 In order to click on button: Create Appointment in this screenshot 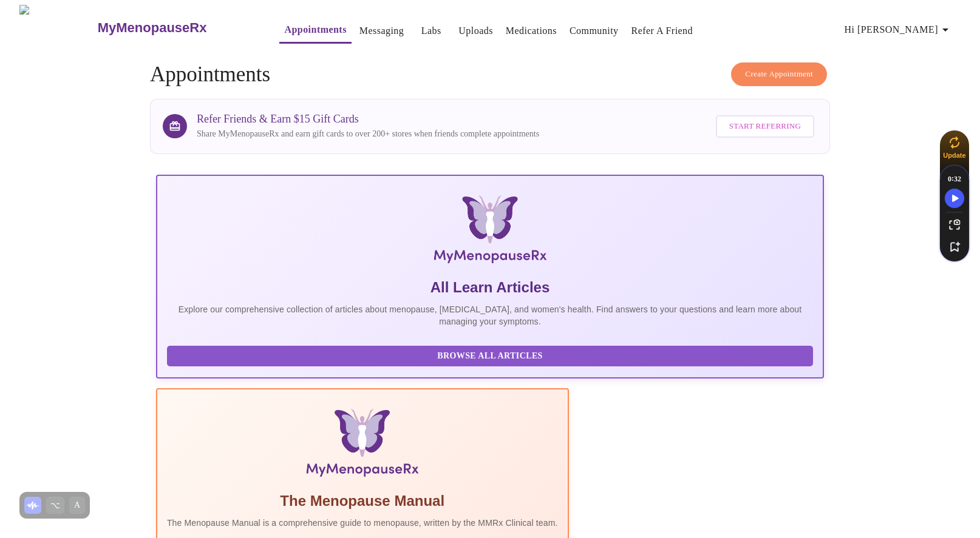, I will do `click(780, 74)`.